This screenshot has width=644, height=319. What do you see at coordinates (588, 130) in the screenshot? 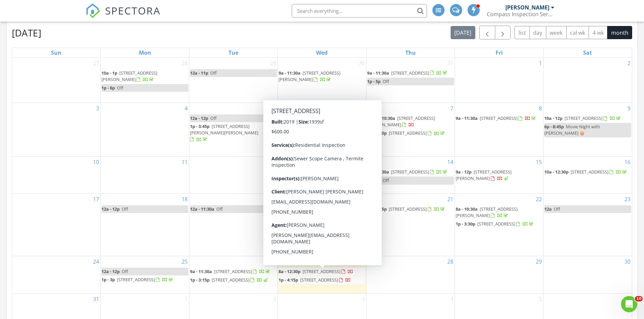
I see `td: Go to August 9, 2025` at bounding box center [588, 130].